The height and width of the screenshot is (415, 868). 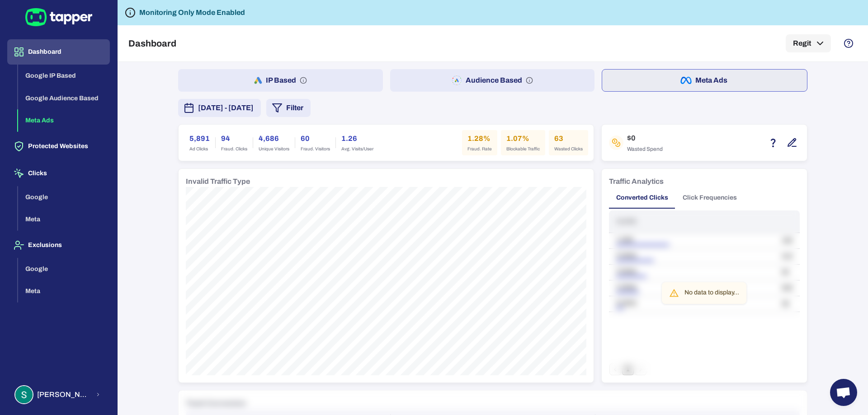 What do you see at coordinates (274, 149) in the screenshot?
I see `span: Unique Visitors` at bounding box center [274, 149].